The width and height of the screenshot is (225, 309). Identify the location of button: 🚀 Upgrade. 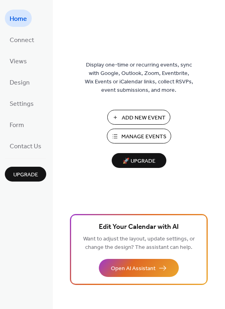
(139, 160).